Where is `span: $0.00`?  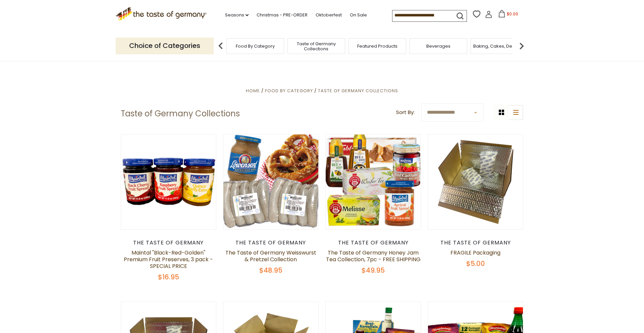 span: $0.00 is located at coordinates (513, 13).